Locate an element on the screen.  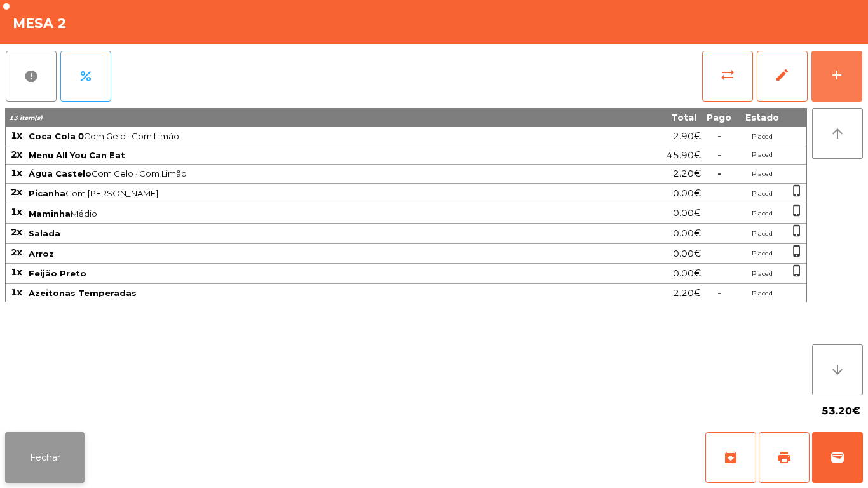
i: arrow_downward is located at coordinates (837, 370).